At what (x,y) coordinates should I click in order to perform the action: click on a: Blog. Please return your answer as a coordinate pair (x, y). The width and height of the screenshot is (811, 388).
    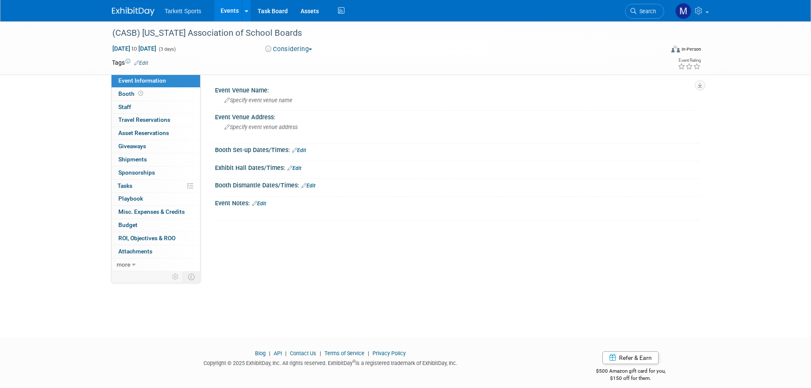
    Looking at the image, I should click on (260, 353).